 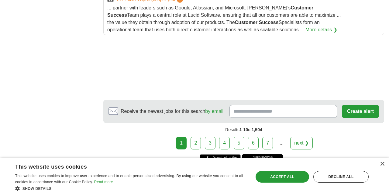 I want to click on div: 1, so click(x=181, y=143).